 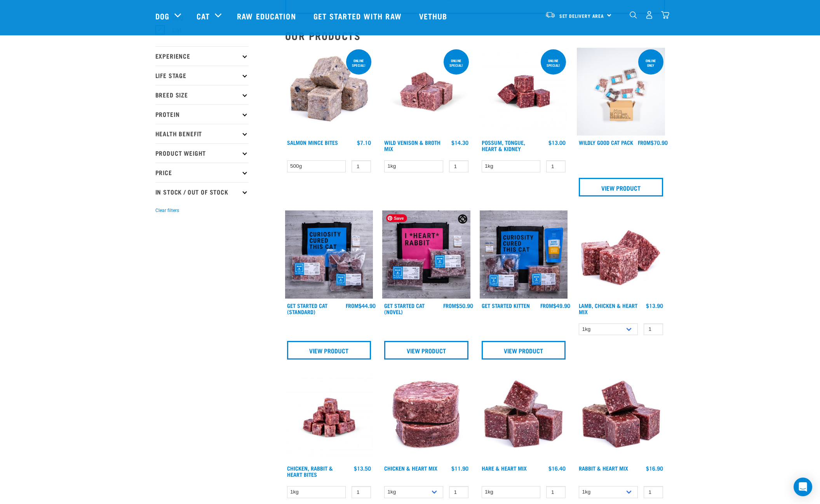 What do you see at coordinates (410, 468) in the screenshot?
I see `a: Chicken & Heart Mix` at bounding box center [410, 468].